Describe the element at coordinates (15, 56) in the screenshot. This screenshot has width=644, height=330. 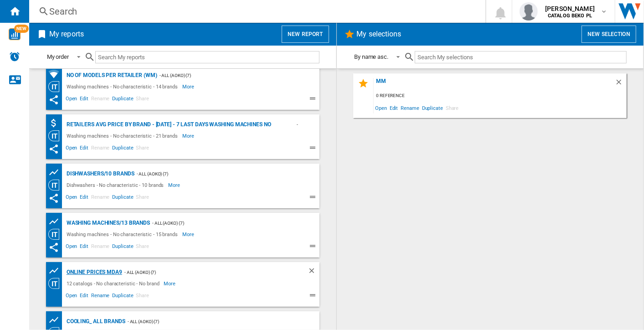
I see `img: alerts-logo.svg` at that location.